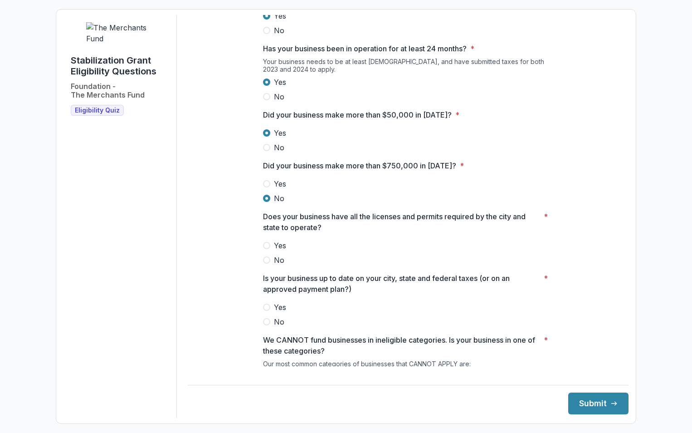 The width and height of the screenshot is (692, 433). I want to click on span: Eligibility Quiz, so click(97, 110).